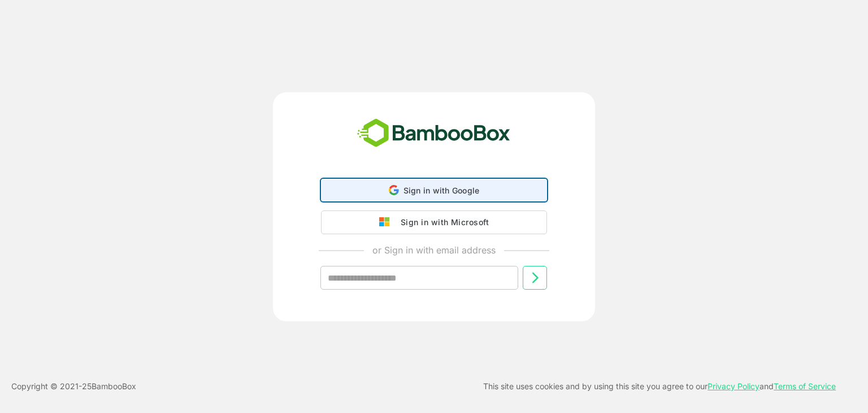  I want to click on span: Sign in with Google, so click(442, 190).